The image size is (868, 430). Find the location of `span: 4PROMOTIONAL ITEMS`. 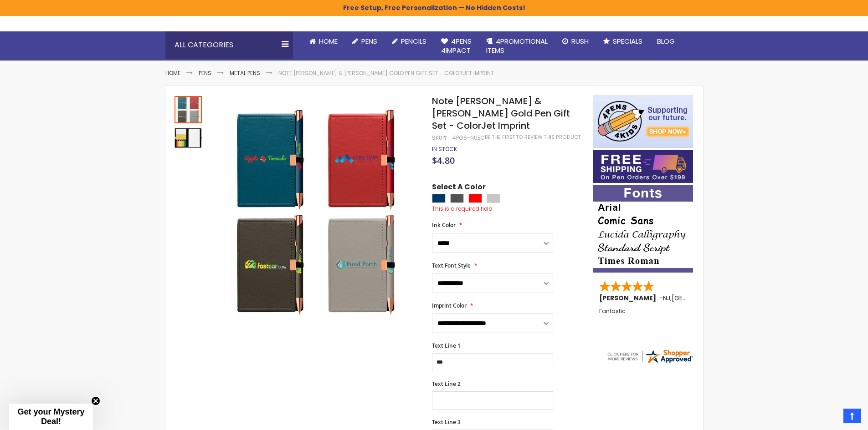

span: 4PROMOTIONAL ITEMS is located at coordinates (517, 45).